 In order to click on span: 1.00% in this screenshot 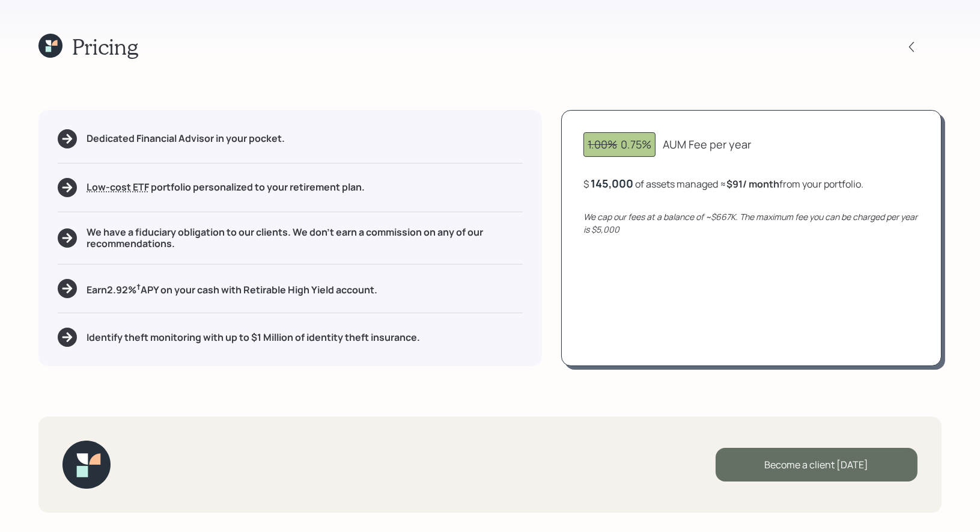, I will do `click(602, 144)`.